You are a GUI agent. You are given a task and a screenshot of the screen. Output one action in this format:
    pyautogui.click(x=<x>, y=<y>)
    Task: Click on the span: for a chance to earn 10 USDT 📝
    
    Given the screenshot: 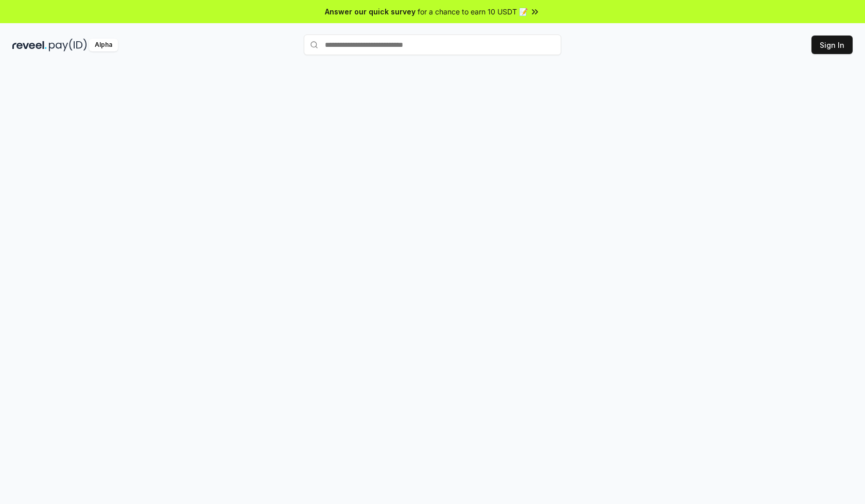 What is the action you would take?
    pyautogui.click(x=473, y=11)
    